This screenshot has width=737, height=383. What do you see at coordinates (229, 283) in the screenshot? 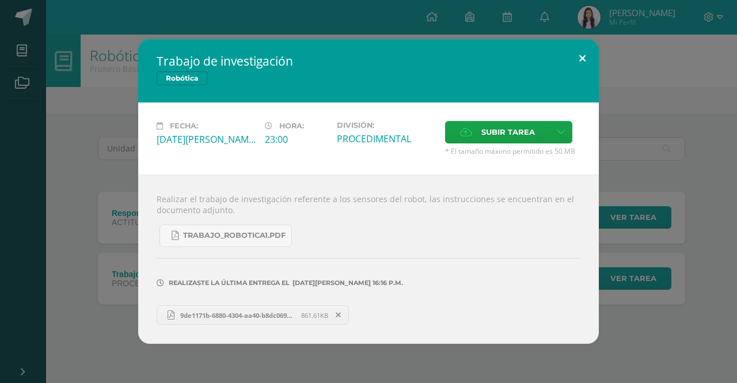
I see `span: Realizaste la última entrega el` at bounding box center [229, 283].